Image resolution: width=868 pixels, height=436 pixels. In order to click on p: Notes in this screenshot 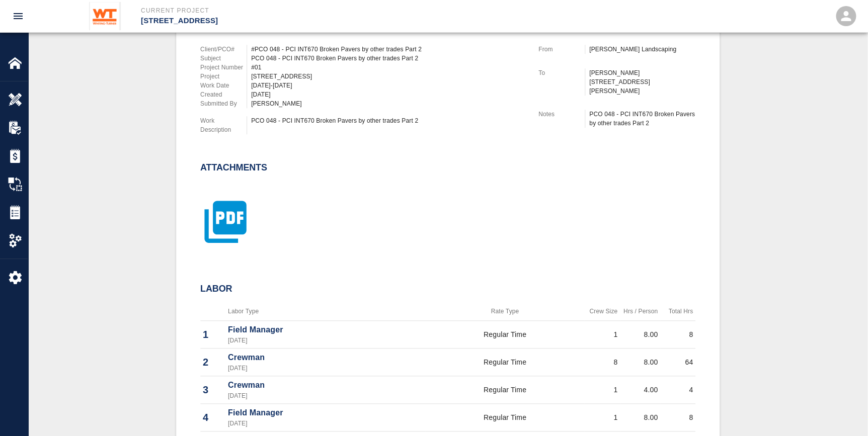, I will do `click(561, 114)`.